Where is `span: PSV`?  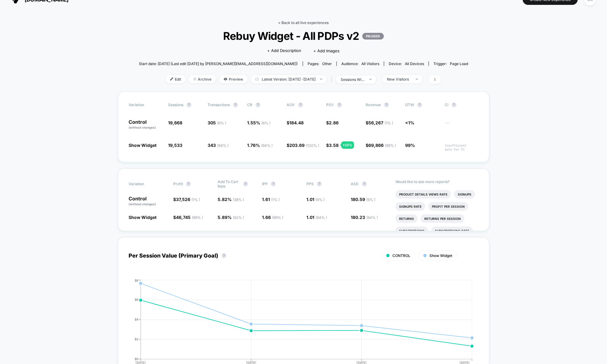
span: PSV is located at coordinates (330, 105).